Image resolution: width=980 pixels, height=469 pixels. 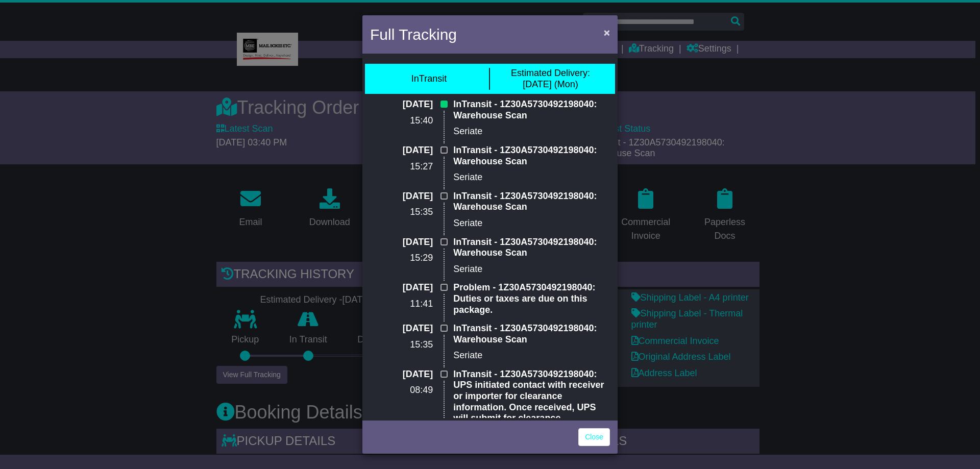 I want to click on p: 08:49, so click(x=401, y=390).